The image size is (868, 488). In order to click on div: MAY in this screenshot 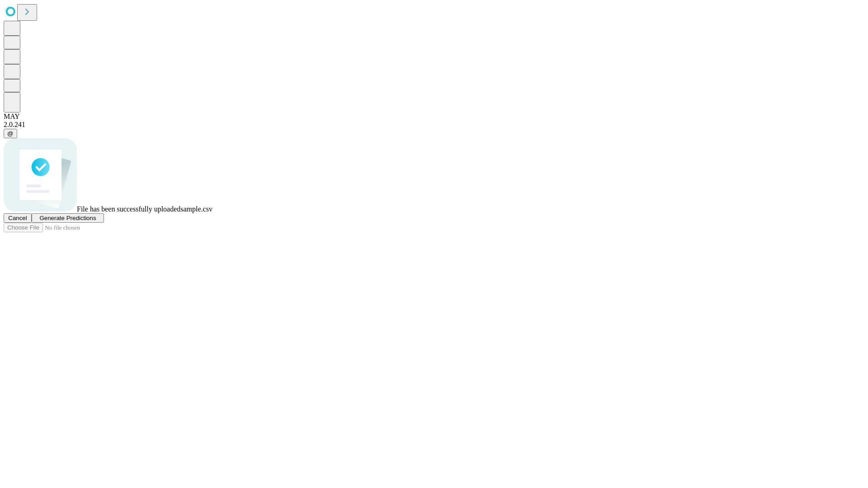, I will do `click(434, 117)`.